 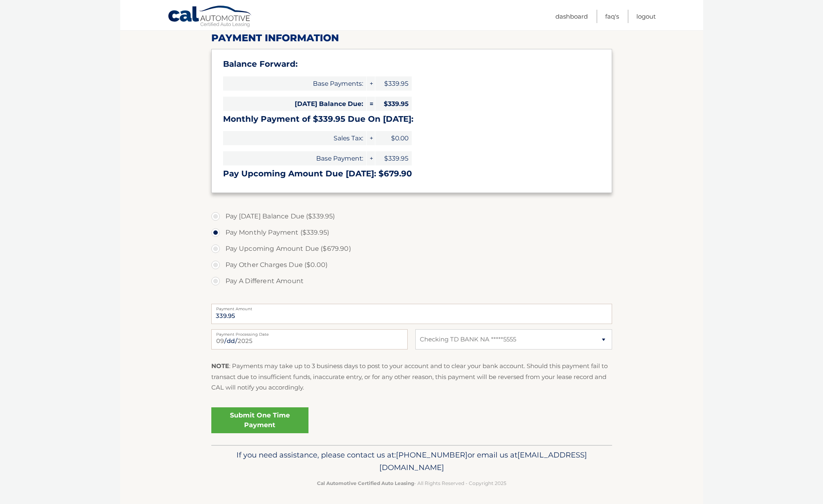 I want to click on strong: Cal Automotive Certified Auto Leasing, so click(x=365, y=483).